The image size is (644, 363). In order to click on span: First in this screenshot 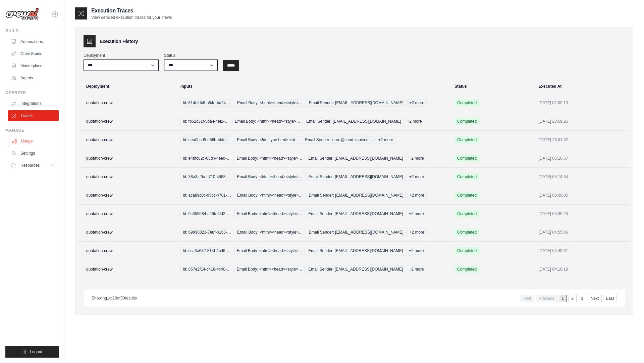, I will do `click(528, 298)`.